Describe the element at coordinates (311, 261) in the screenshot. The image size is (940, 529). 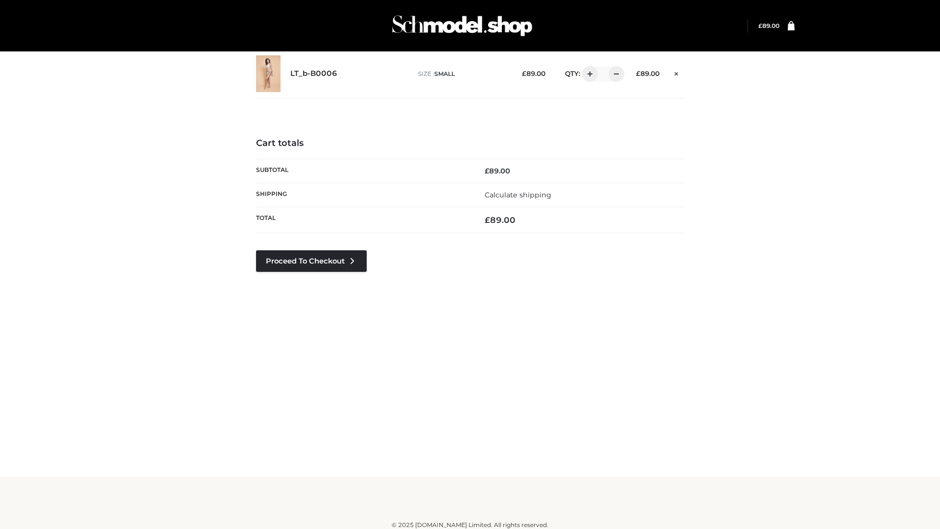
I see `a: Proceed to Checkout` at that location.